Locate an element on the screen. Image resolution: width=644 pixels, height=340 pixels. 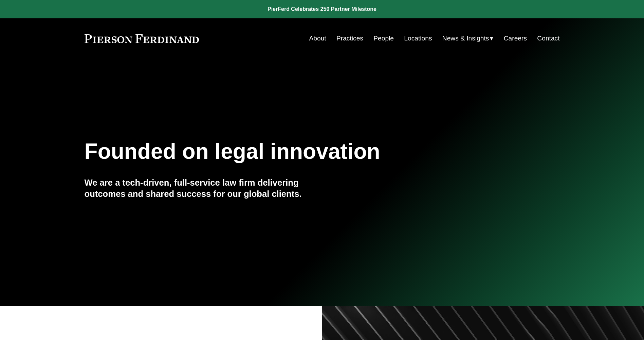
a: Locations is located at coordinates (418, 39).